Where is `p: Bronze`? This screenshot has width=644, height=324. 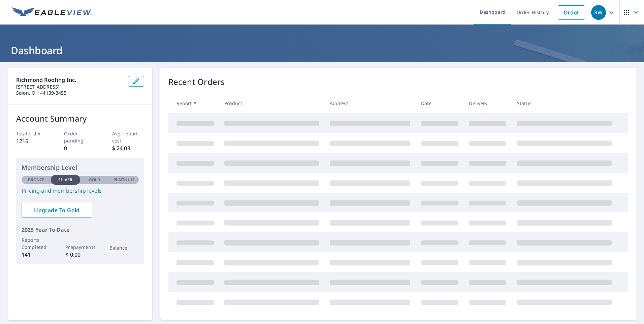
p: Bronze is located at coordinates (37, 180).